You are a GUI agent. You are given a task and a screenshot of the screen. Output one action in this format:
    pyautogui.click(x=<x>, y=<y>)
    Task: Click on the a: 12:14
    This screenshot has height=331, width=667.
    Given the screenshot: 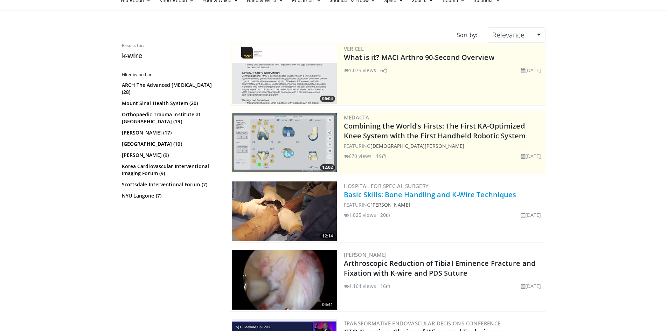 What is the action you would take?
    pyautogui.click(x=284, y=211)
    